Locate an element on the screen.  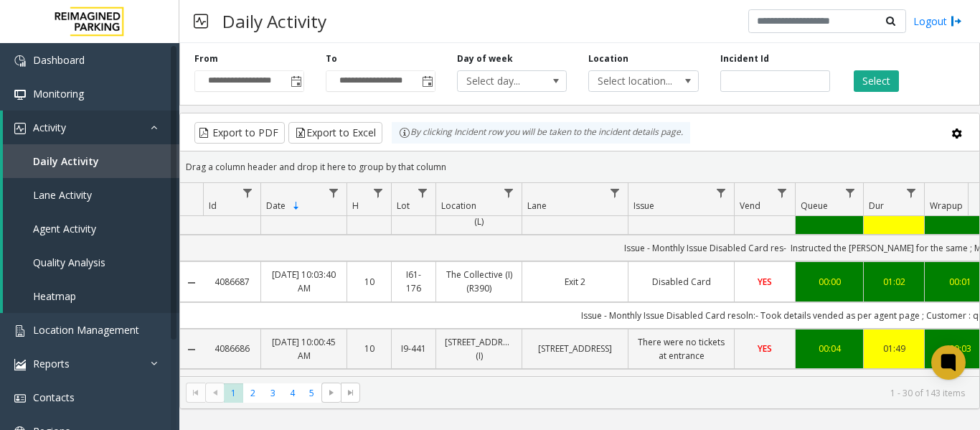
a: I61-176 is located at coordinates (413, 281).